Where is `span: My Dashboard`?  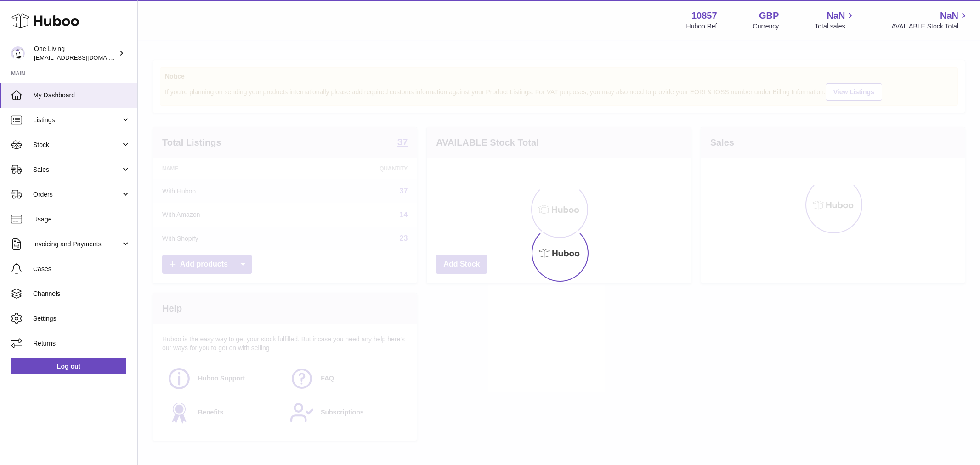 span: My Dashboard is located at coordinates (82, 95).